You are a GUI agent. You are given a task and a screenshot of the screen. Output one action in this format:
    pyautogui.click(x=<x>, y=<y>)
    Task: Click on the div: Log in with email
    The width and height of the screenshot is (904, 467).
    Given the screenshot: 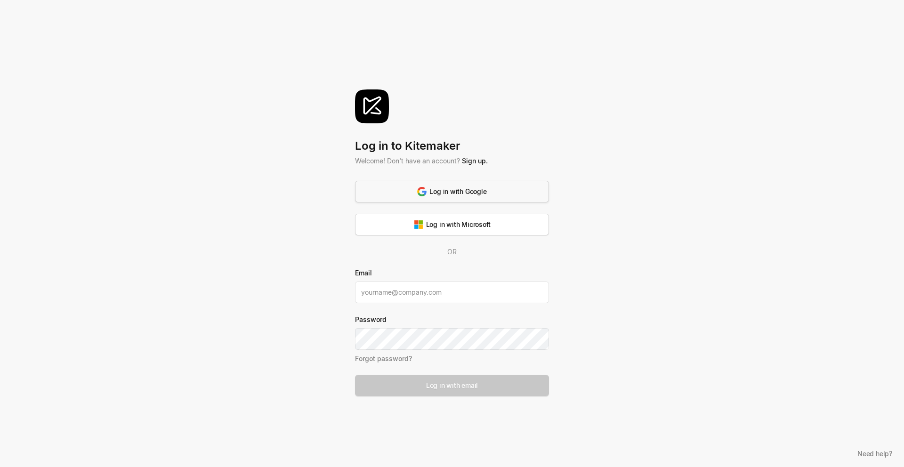 What is the action you would take?
    pyautogui.click(x=452, y=385)
    